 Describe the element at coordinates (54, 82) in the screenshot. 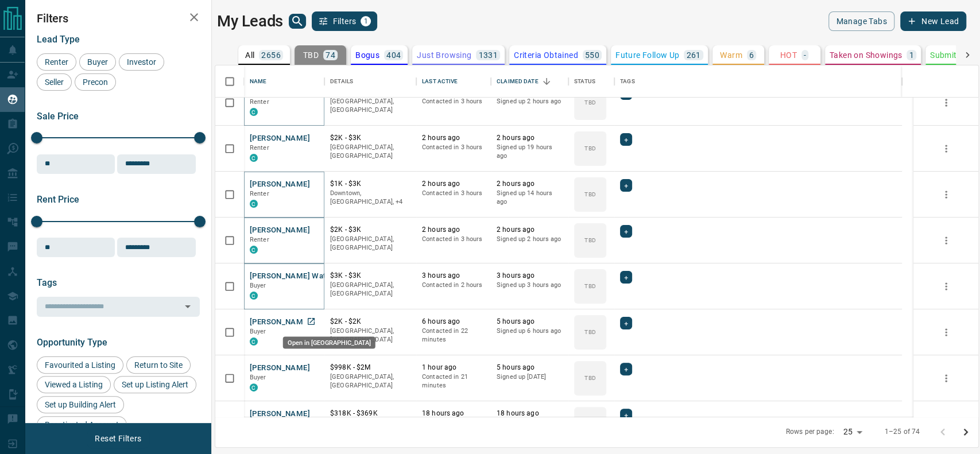

I see `div: Seller` at that location.